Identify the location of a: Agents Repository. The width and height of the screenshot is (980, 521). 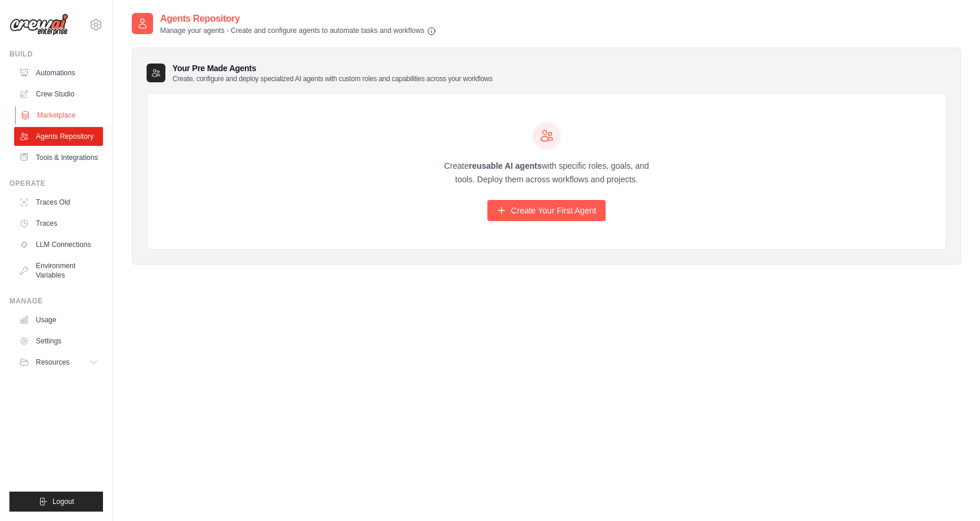
(58, 137).